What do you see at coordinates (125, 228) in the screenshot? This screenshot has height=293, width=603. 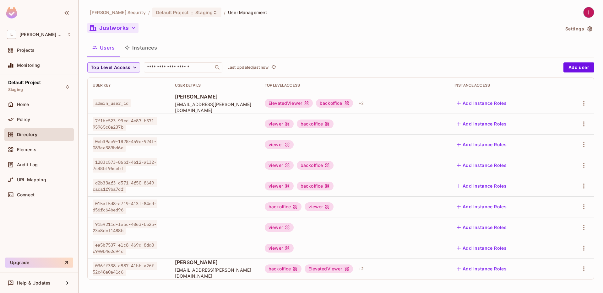 I see `span: 9159211d-febc-4063-be2b-23a8dcf1488b` at bounding box center [125, 228].